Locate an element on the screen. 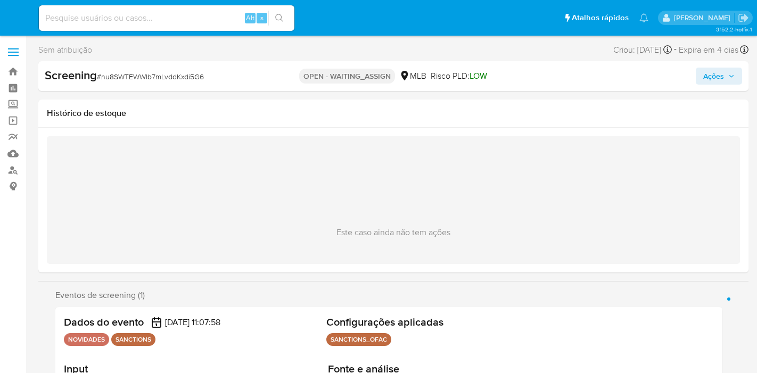 This screenshot has width=757, height=373. a: Sair is located at coordinates (743, 18).